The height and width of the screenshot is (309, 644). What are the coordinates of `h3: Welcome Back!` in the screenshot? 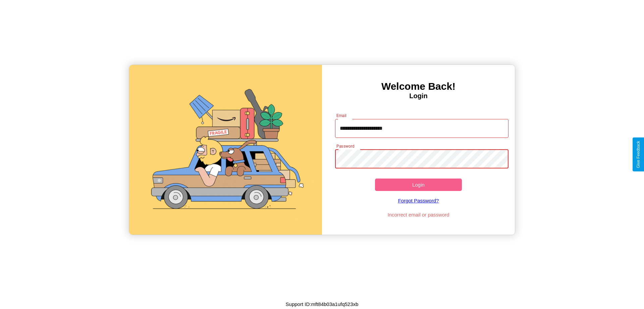 It's located at (418, 87).